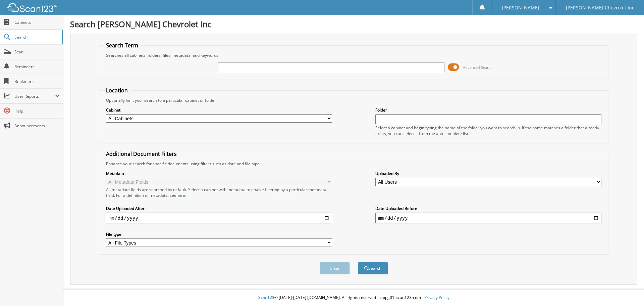 This screenshot has height=306, width=644. Describe the element at coordinates (37, 52) in the screenshot. I see `span: Scan` at that location.